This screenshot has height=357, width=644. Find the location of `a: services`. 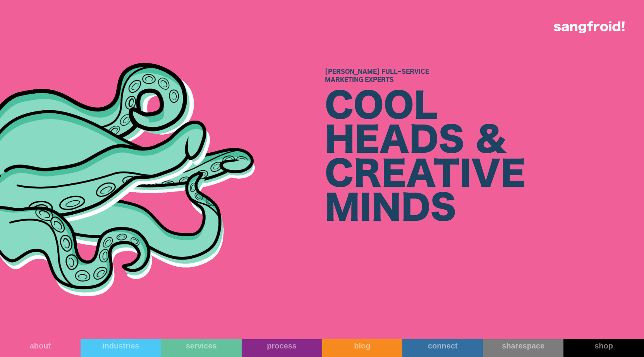

a: services is located at coordinates (201, 348).